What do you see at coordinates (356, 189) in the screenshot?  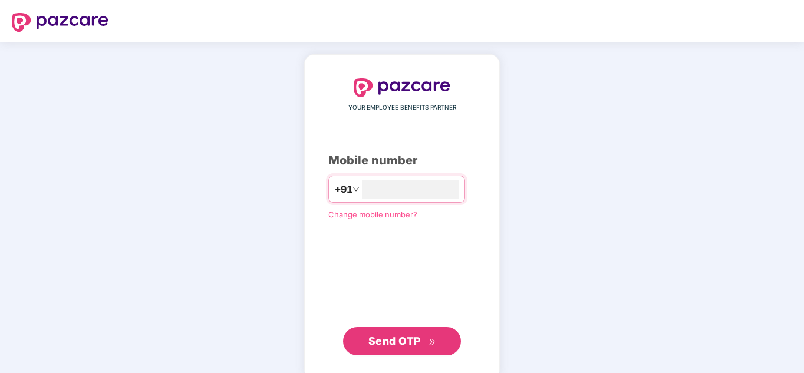 I see `span: down` at bounding box center [356, 189].